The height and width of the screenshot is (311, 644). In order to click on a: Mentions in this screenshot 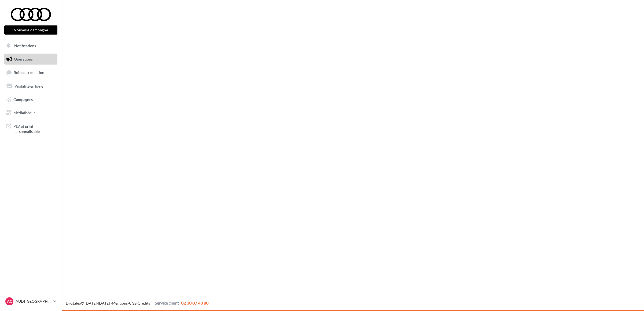, I will do `click(120, 303)`.